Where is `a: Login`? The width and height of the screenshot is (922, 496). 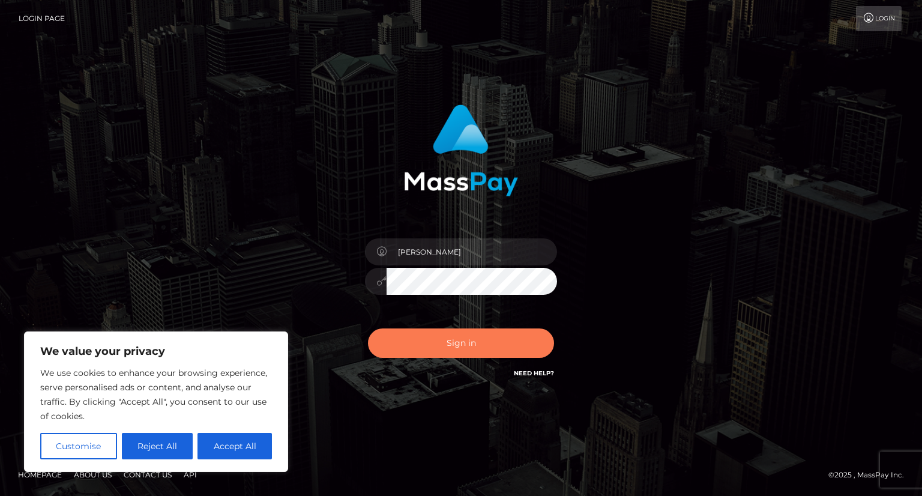
a: Login is located at coordinates (879, 19).